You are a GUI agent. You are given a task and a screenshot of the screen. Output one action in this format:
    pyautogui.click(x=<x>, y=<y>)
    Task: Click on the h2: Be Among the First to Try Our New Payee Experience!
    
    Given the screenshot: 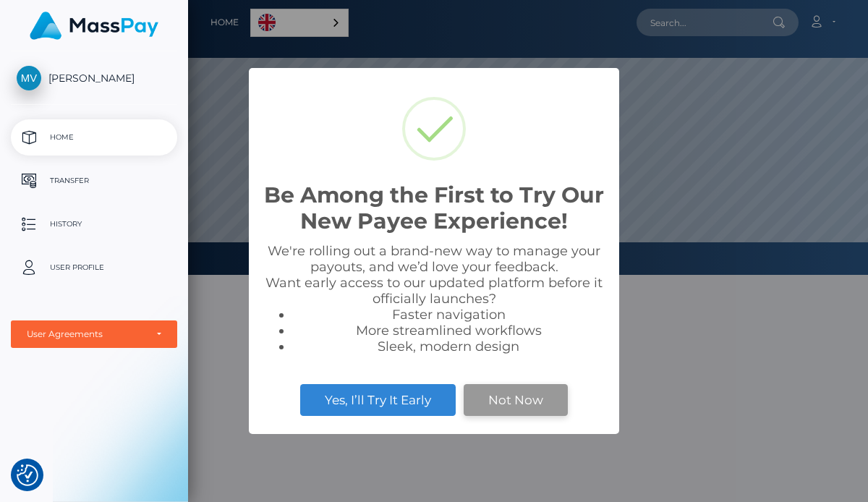 What is the action you would take?
    pyautogui.click(x=434, y=208)
    